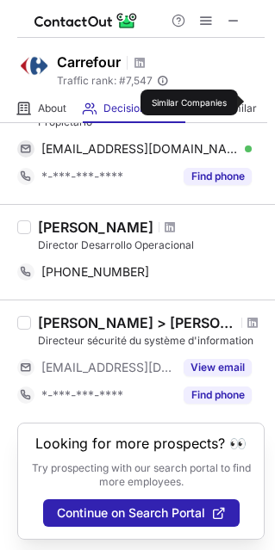  I want to click on h1: Carrefour, so click(89, 62).